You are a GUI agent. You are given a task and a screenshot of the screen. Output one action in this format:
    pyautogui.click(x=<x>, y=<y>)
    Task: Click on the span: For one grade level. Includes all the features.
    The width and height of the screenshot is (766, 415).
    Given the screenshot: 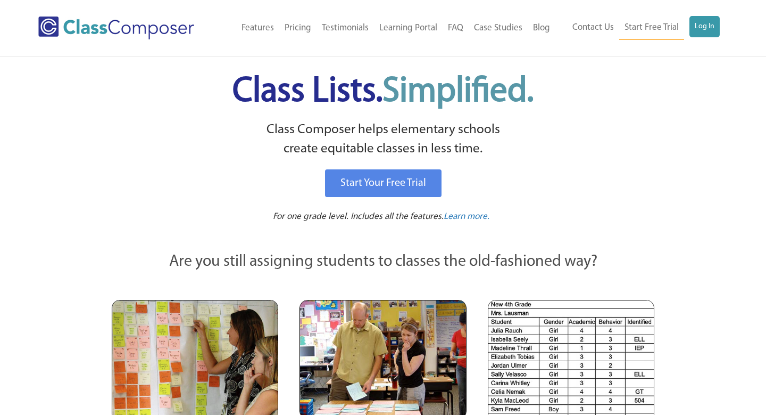 What is the action you would take?
    pyautogui.click(x=358, y=216)
    